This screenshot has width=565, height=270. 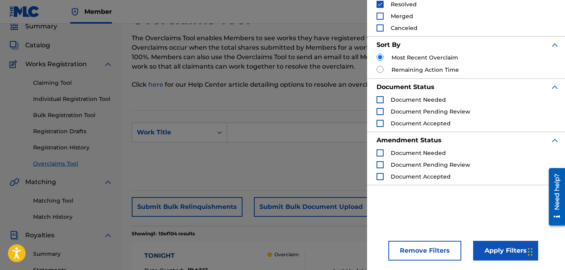 What do you see at coordinates (287, 255) in the screenshot?
I see `p: Overclaim` at bounding box center [287, 255].